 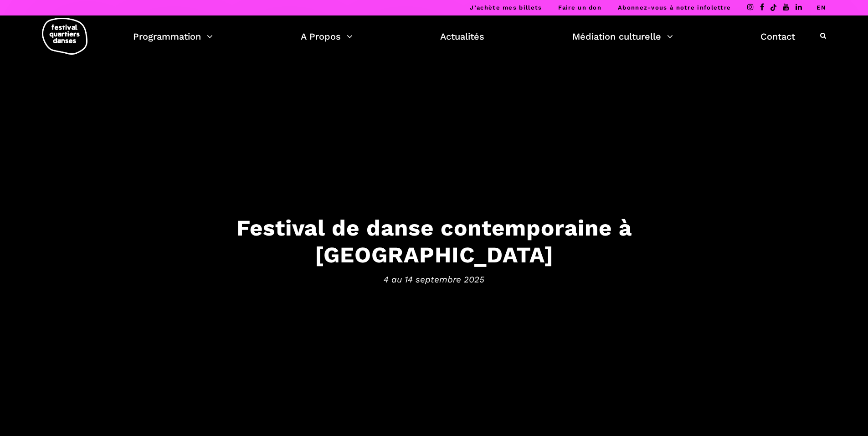 What do you see at coordinates (326, 36) in the screenshot?
I see `a: A Propos` at bounding box center [326, 36].